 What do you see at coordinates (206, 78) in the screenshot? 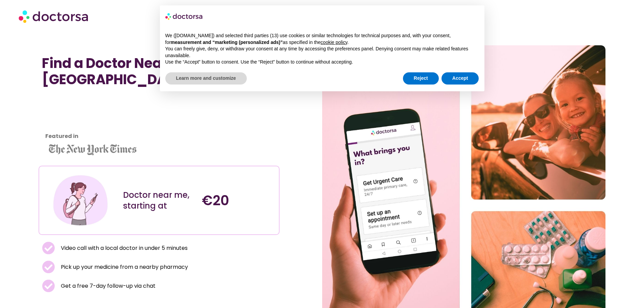
I see `button: Learn more and customize` at bounding box center [206, 78].